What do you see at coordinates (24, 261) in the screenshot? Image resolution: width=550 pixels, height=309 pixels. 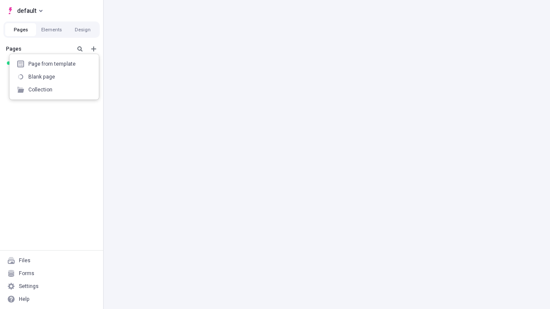 I see `div: Files` at bounding box center [24, 261].